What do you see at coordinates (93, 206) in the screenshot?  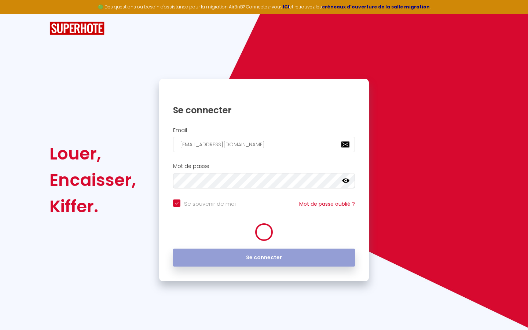 I see `div: Kiffer.` at bounding box center [93, 206].